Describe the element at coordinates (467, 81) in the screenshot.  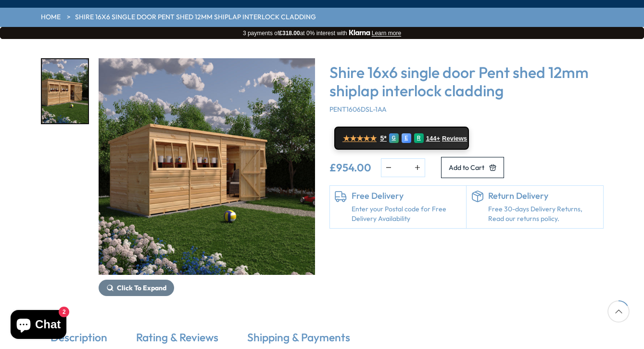
I see `h3: Shire 16x6 single door Pent shed 12mm shiplap interlock cladding` at that location.